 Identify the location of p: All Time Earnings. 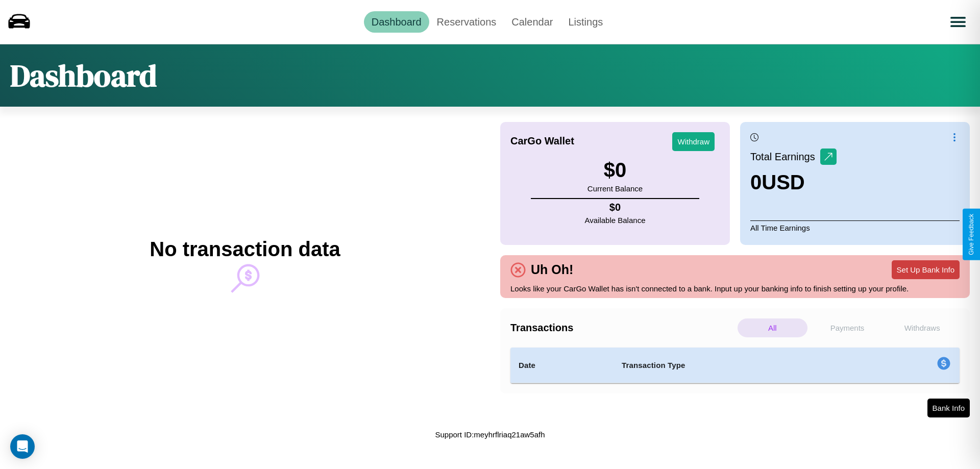
(855, 227).